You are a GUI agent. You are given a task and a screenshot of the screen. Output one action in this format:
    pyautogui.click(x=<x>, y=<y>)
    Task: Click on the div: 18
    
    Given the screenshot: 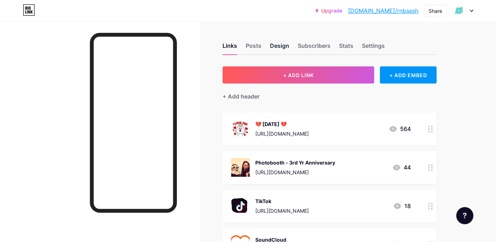 What is the action you would take?
    pyautogui.click(x=402, y=206)
    